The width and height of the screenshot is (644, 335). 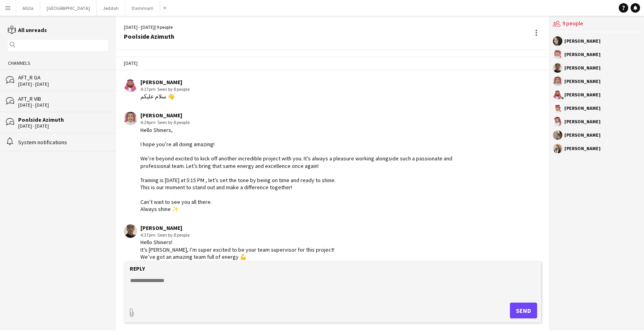 What do you see at coordinates (165, 89) in the screenshot?
I see `div: 4:17pm` at bounding box center [165, 89].